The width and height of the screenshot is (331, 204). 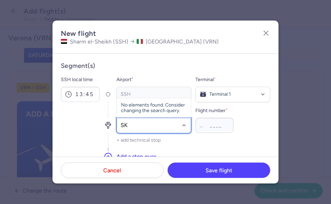 I want to click on span: Terminal 1, so click(x=235, y=94).